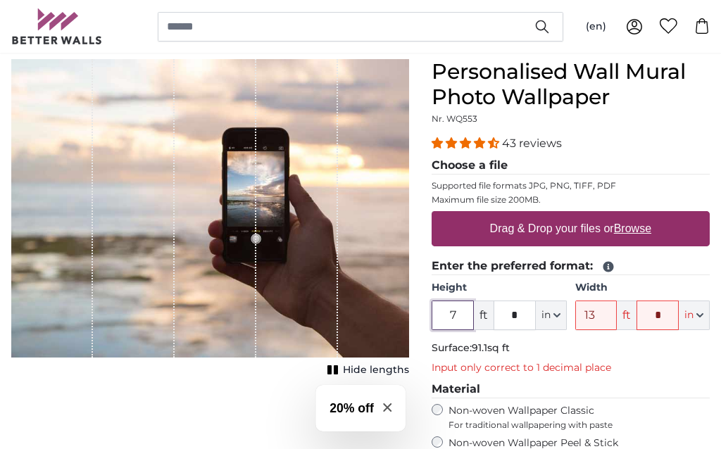 Image resolution: width=721 pixels, height=449 pixels. What do you see at coordinates (498, 288) in the screenshot?
I see `label: Height` at bounding box center [498, 288].